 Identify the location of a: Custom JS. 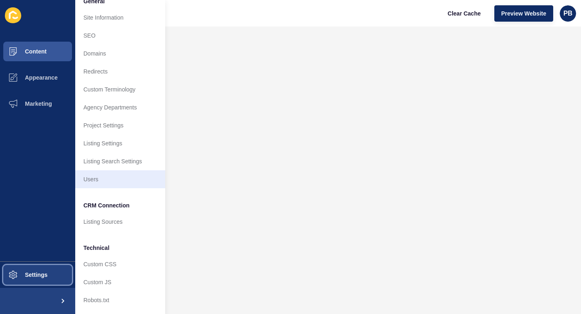
(120, 283).